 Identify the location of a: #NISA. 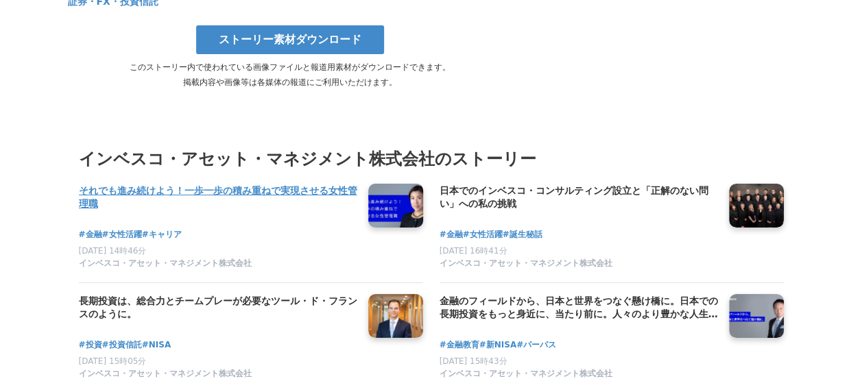
(156, 345).